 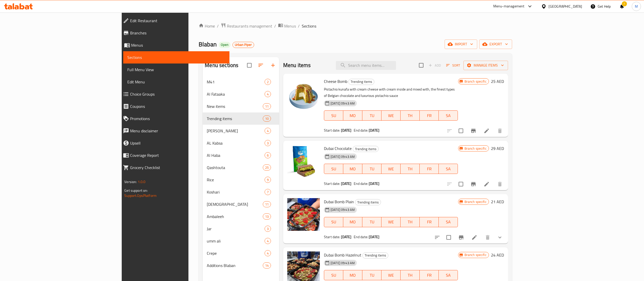 What do you see at coordinates (241, 217) in the screenshot?
I see `div: Ambaleeh13` at bounding box center [241, 217].